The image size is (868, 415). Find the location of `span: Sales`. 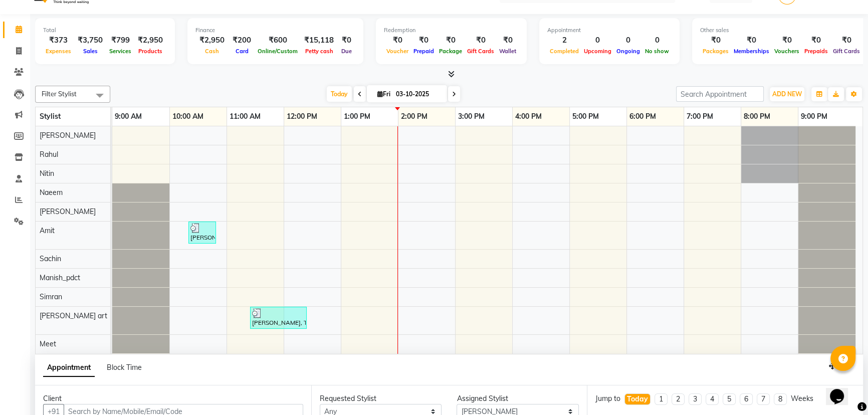

span: Sales is located at coordinates (90, 51).